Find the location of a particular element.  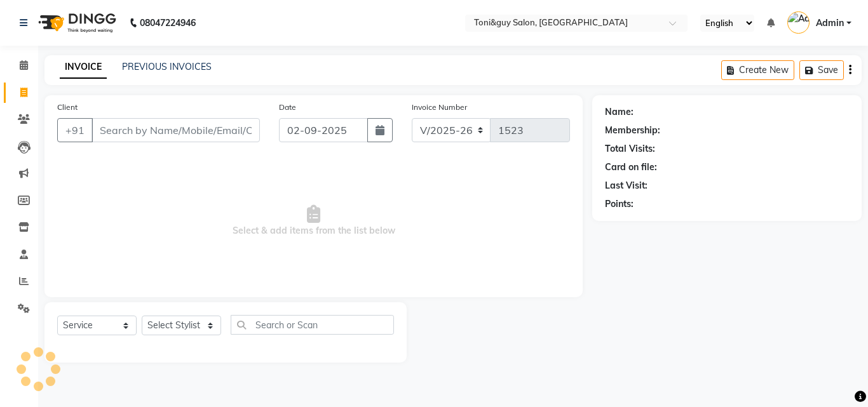

label: Client is located at coordinates (67, 107).